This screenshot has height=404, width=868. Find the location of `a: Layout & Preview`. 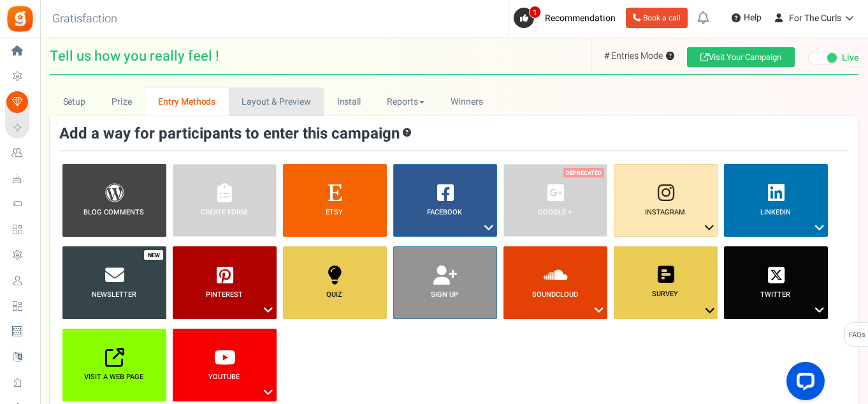

a: Layout & Preview is located at coordinates (276, 102).